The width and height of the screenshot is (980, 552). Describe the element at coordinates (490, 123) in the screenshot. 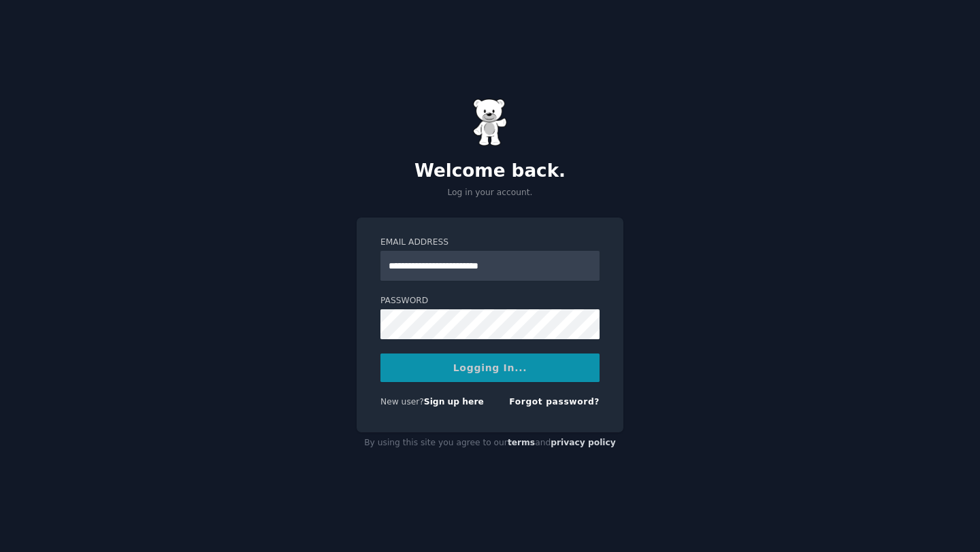

I see `img: Gummy Bear` at that location.